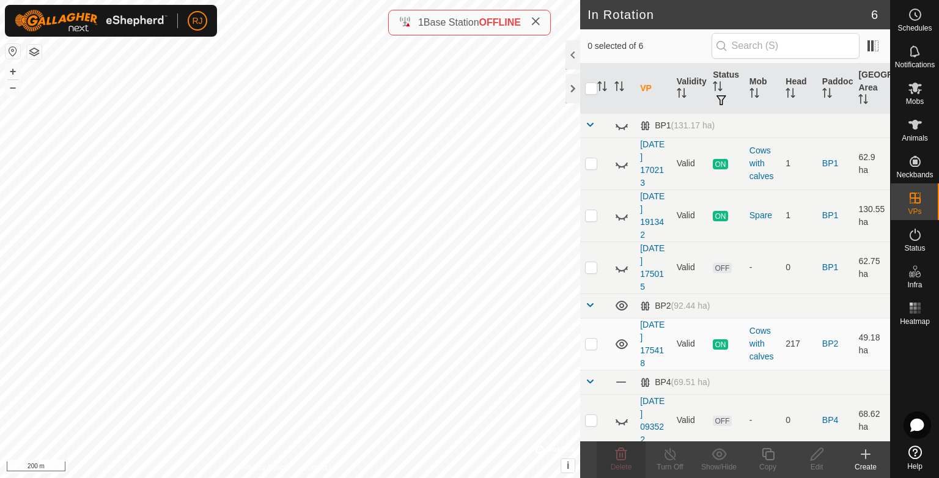 This screenshot has height=478, width=939. What do you see at coordinates (653, 89) in the screenshot?
I see `th: VP` at bounding box center [653, 89].